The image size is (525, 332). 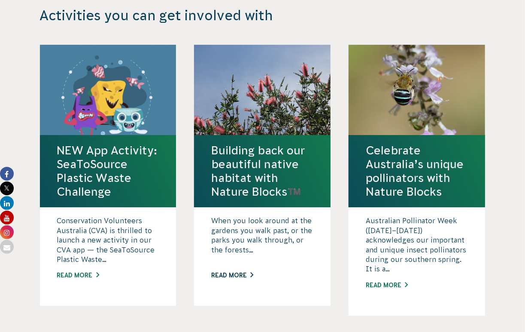 I want to click on a: NEW App Activity: SeaToSource Plastic Waste Challenge, so click(x=108, y=171).